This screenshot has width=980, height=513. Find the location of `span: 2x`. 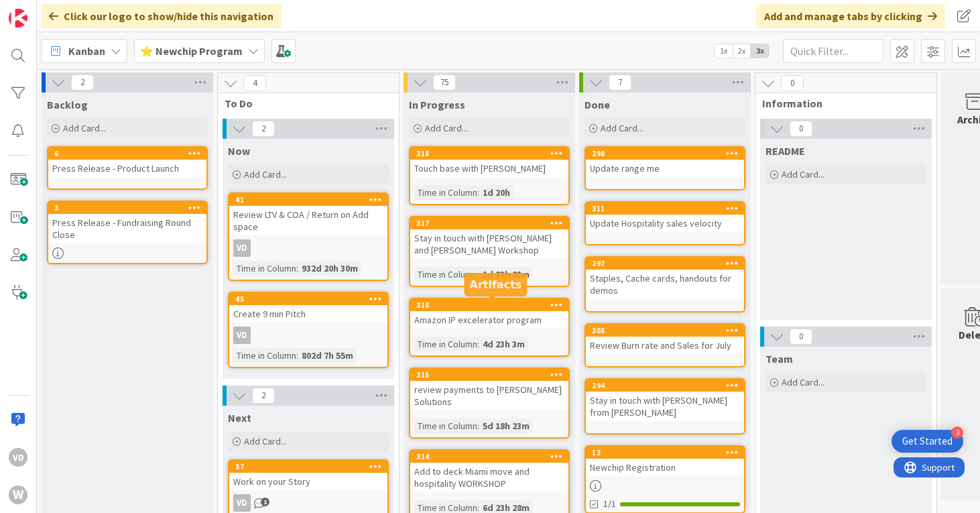

span: 2x is located at coordinates (741, 51).